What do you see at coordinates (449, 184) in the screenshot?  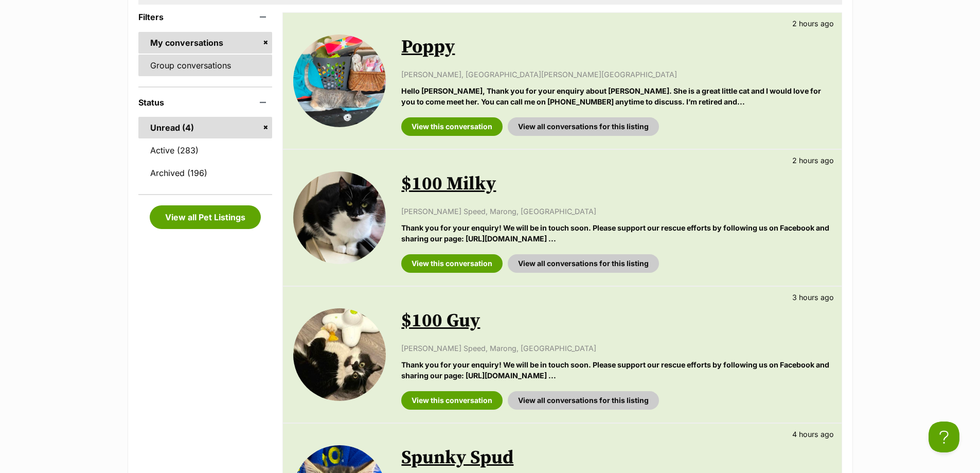 I see `a: $100 Milky` at bounding box center [449, 184].